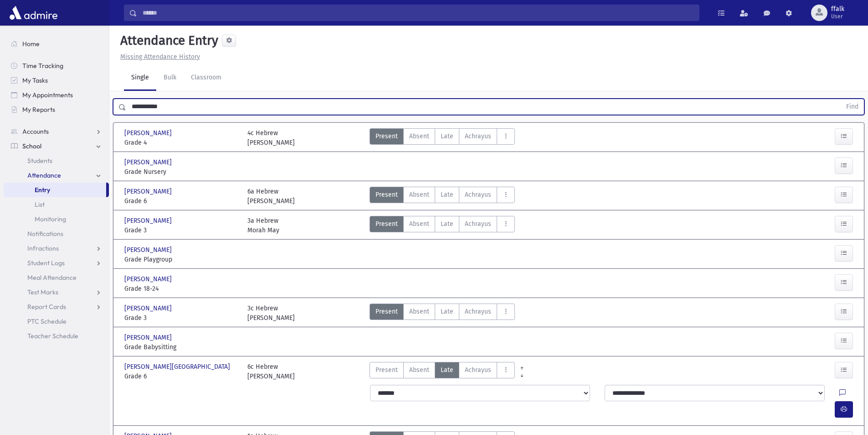 Image resolution: width=868 pixels, height=435 pixels. I want to click on span: PTC Schedule, so click(47, 321).